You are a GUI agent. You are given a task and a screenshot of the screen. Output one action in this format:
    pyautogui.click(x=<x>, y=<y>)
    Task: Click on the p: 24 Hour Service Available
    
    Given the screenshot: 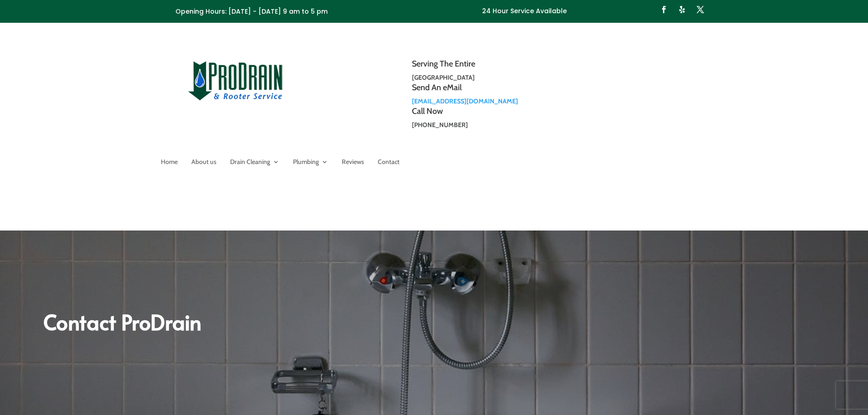 What is the action you would take?
    pyautogui.click(x=525, y=11)
    